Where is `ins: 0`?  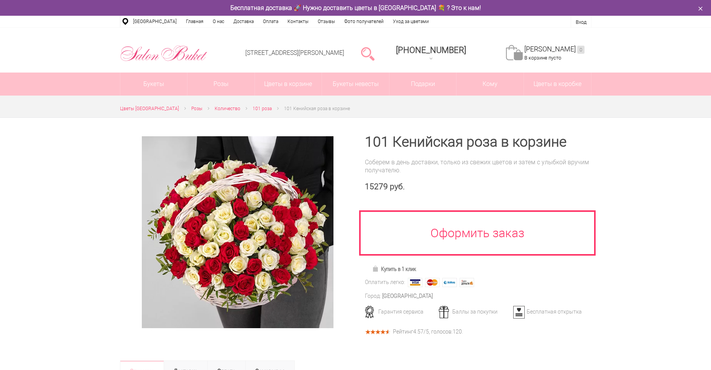 ins: 0 is located at coordinates (581, 49).